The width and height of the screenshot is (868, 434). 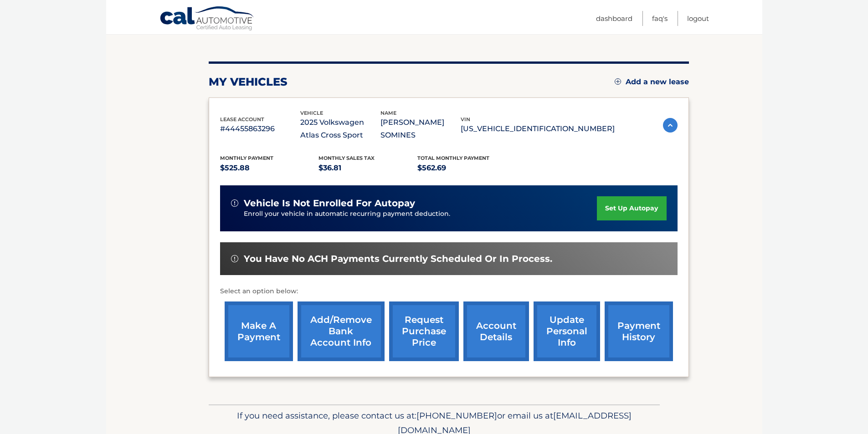 What do you see at coordinates (567, 331) in the screenshot?
I see `a: update personal info` at bounding box center [567, 331].